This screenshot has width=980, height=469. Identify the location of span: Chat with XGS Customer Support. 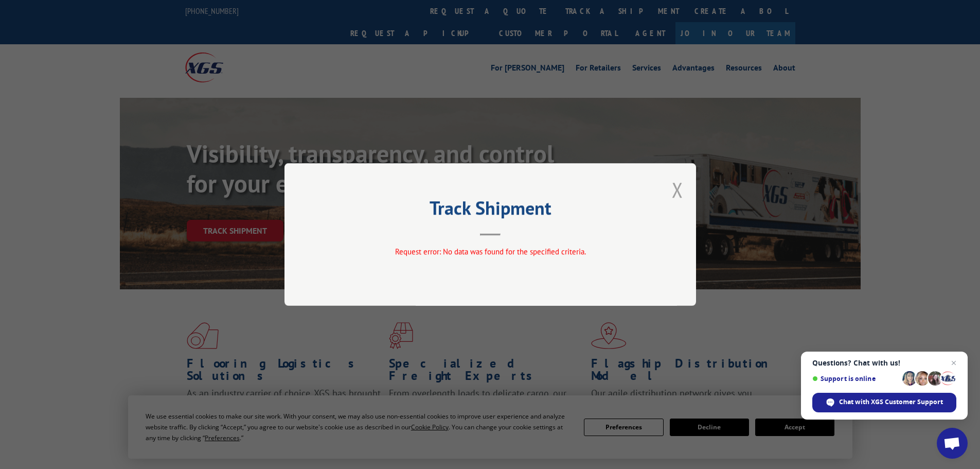
(891, 402).